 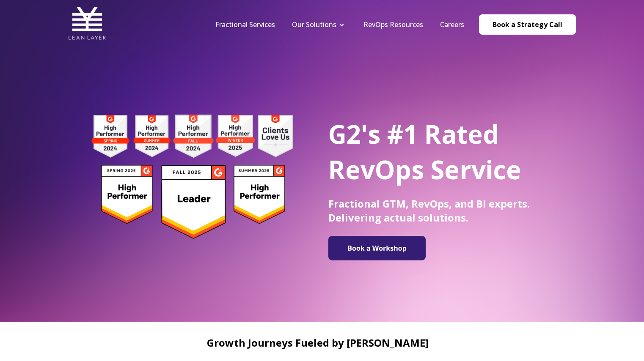 I want to click on img: Lean Layer Logo, so click(x=87, y=23).